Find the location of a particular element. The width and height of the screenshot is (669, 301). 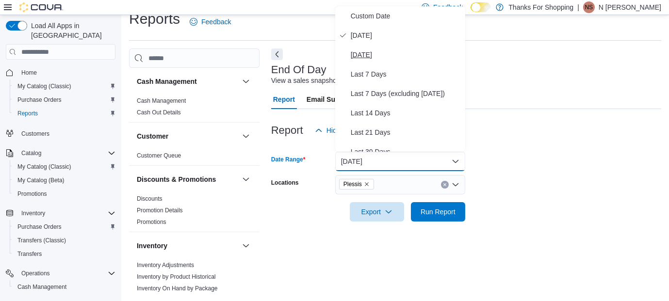

a: Customers is located at coordinates (35, 134).